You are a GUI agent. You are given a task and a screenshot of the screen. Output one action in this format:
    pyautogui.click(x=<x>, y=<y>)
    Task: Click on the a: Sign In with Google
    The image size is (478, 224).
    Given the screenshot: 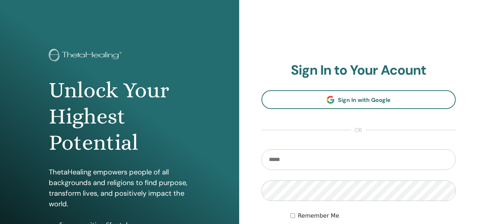 What is the action you would take?
    pyautogui.click(x=359, y=99)
    